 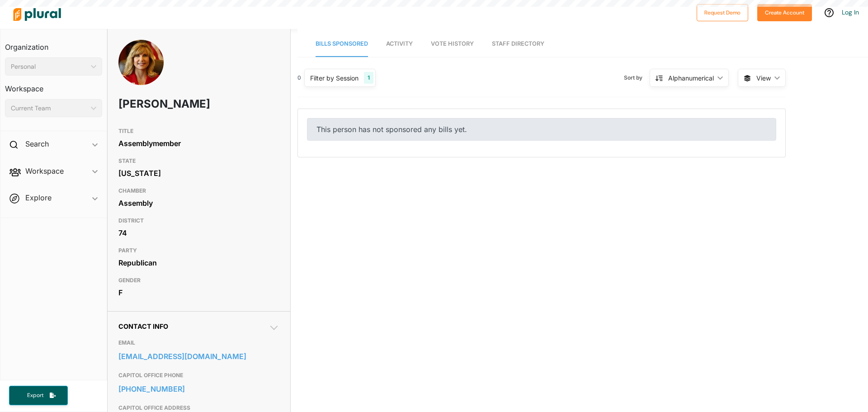 I want to click on h3: DISTRICT, so click(x=199, y=221).